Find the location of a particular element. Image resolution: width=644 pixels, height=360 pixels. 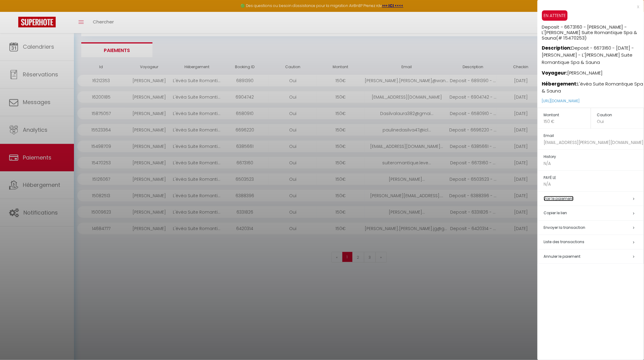

p: Oui is located at coordinates (620, 121).